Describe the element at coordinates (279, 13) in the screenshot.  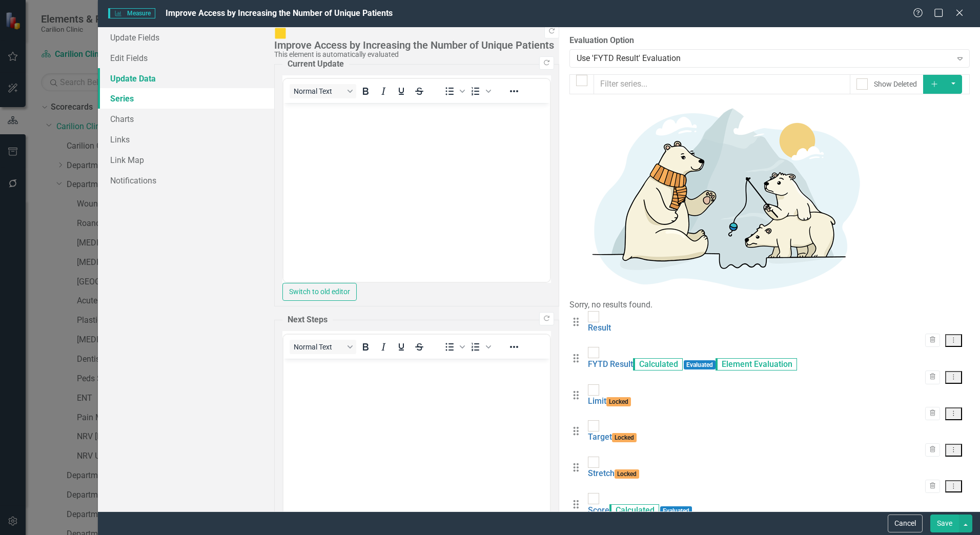
I see `span: Improve Access by Increasing the Number of Unique Patients` at that location.